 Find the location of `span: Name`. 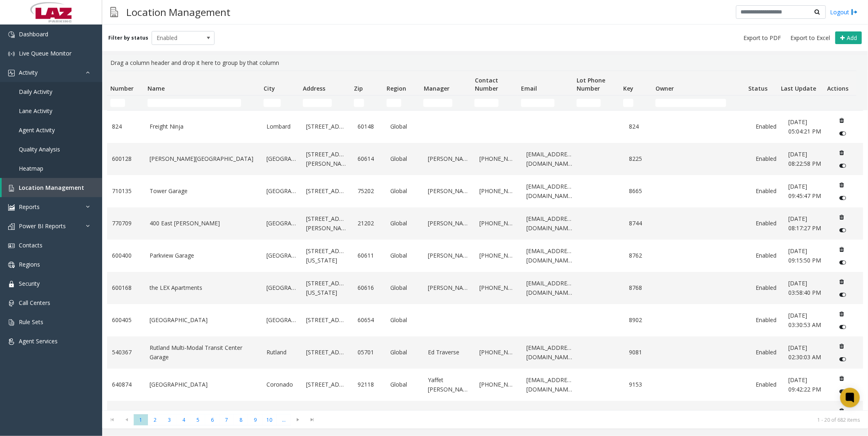

span: Name is located at coordinates (156, 89).